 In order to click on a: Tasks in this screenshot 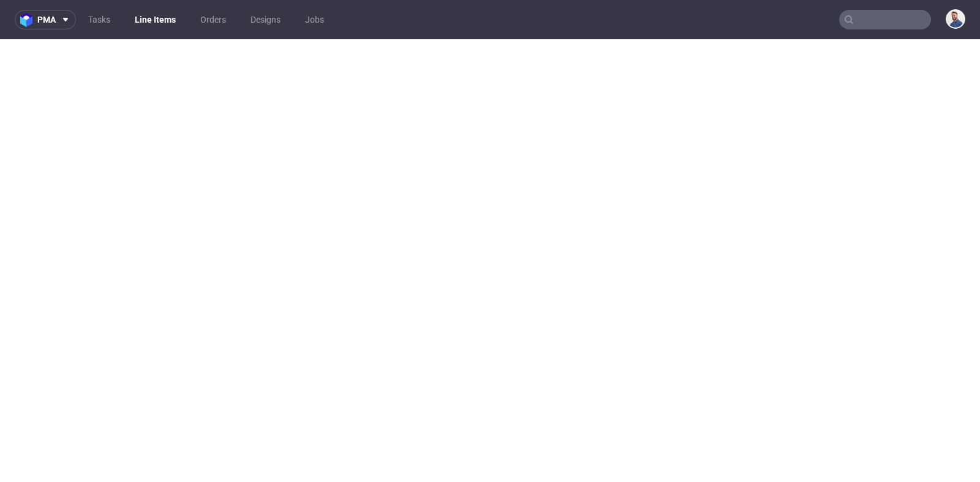, I will do `click(99, 19)`.